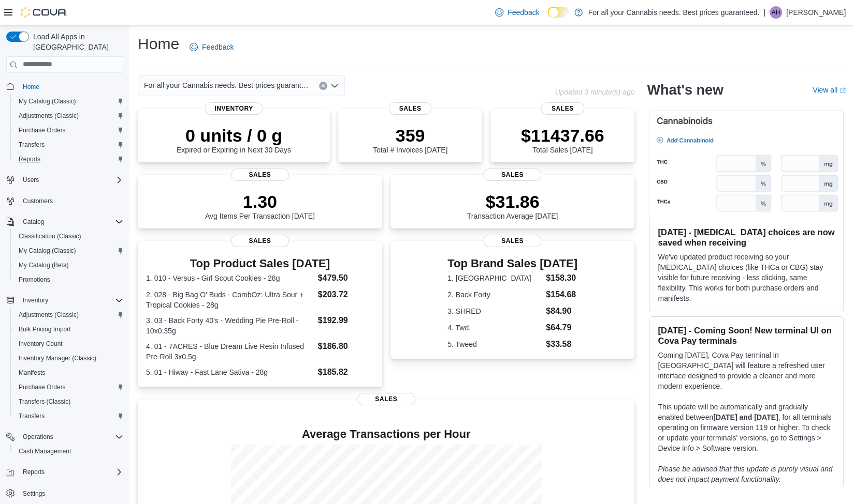  Describe the element at coordinates (561, 311) in the screenshot. I see `dd: $84.90` at that location.